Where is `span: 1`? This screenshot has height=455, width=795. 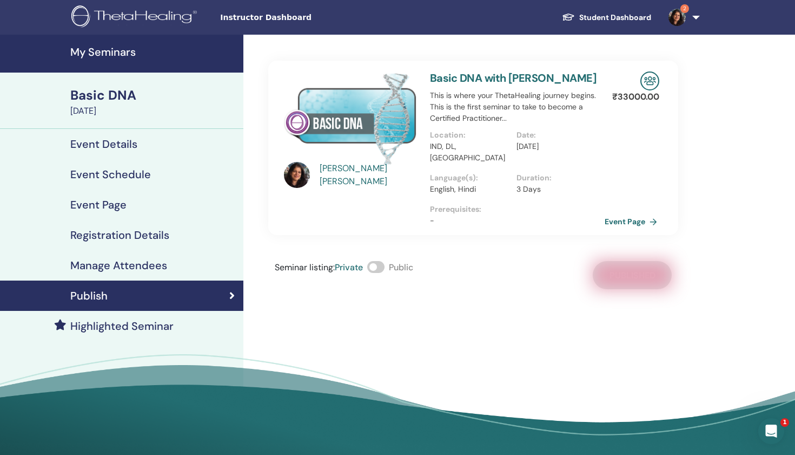
span: 1 is located at coordinates (785, 422).